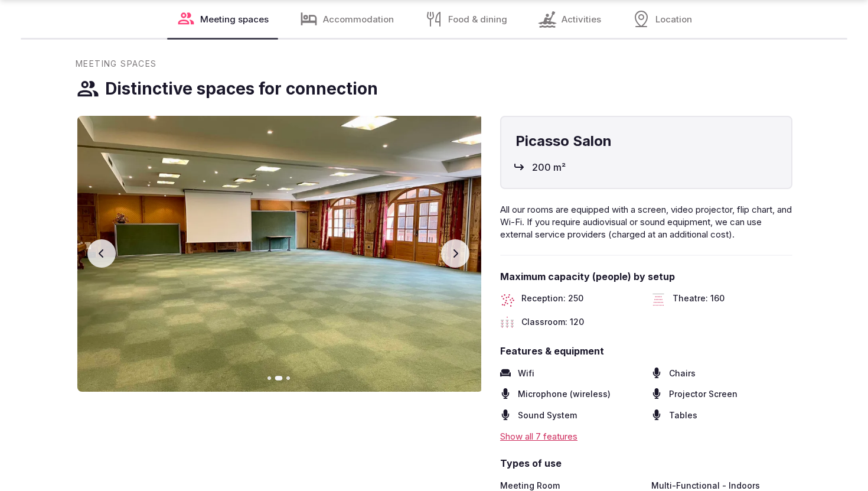  What do you see at coordinates (646, 436) in the screenshot?
I see `div: Show all 7 features` at bounding box center [646, 436].